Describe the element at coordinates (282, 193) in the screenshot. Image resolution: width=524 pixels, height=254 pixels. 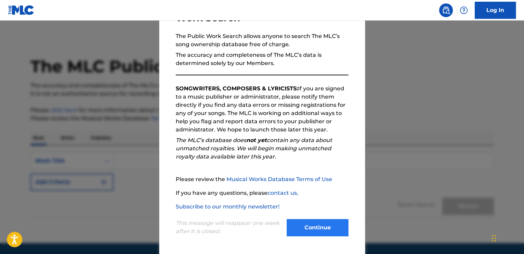
I see `a: contact us` at that location.